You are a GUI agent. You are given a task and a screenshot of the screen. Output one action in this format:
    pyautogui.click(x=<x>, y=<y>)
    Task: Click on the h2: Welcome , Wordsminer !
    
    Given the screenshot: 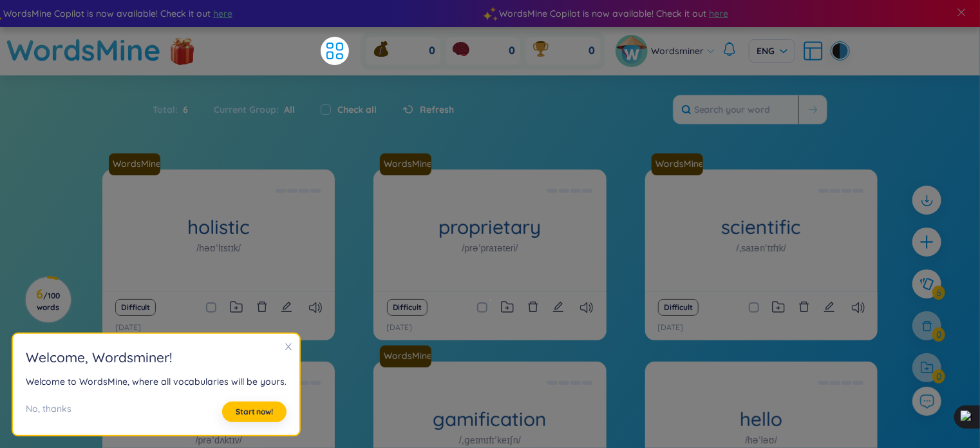 What is the action you would take?
    pyautogui.click(x=156, y=356)
    